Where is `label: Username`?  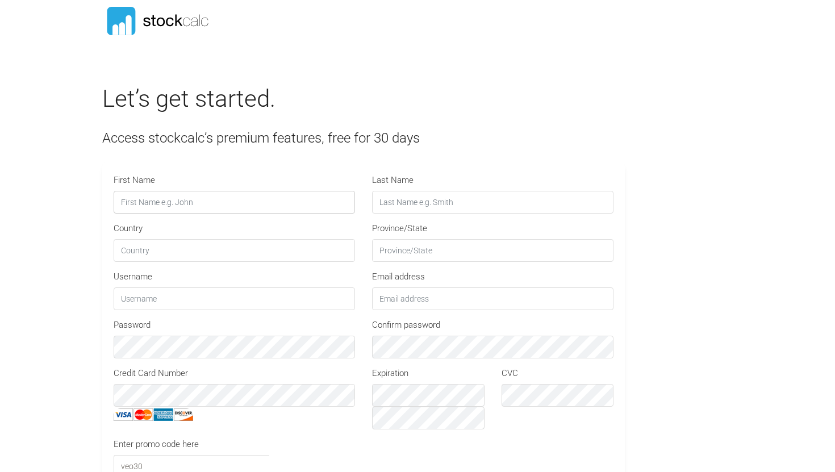 label: Username is located at coordinates (133, 277).